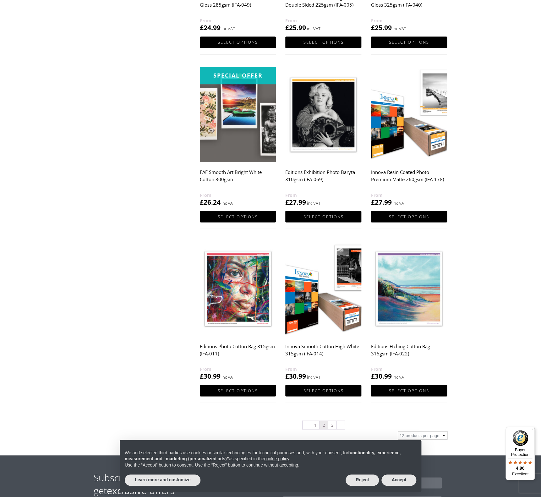 The width and height of the screenshot is (541, 497). I want to click on a: Innova Resin Coated Photo Premium Matte 260gsm (IFA-178) £27.99, so click(409, 137).